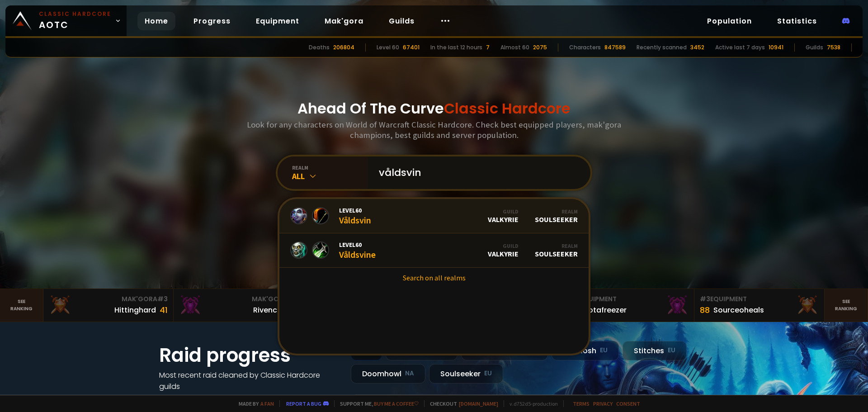 This screenshot has height=412, width=868. Describe the element at coordinates (507, 108) in the screenshot. I see `span: Classic Hardcore` at that location.